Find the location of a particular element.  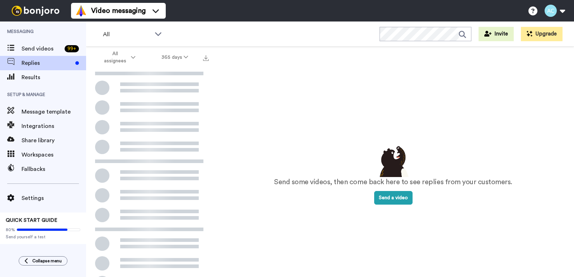

button: Send a video is located at coordinates (393, 198).